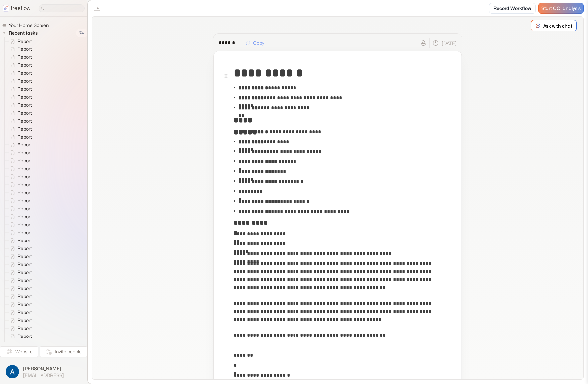 The image size is (588, 384). I want to click on button: Close the sidebar, so click(97, 9).